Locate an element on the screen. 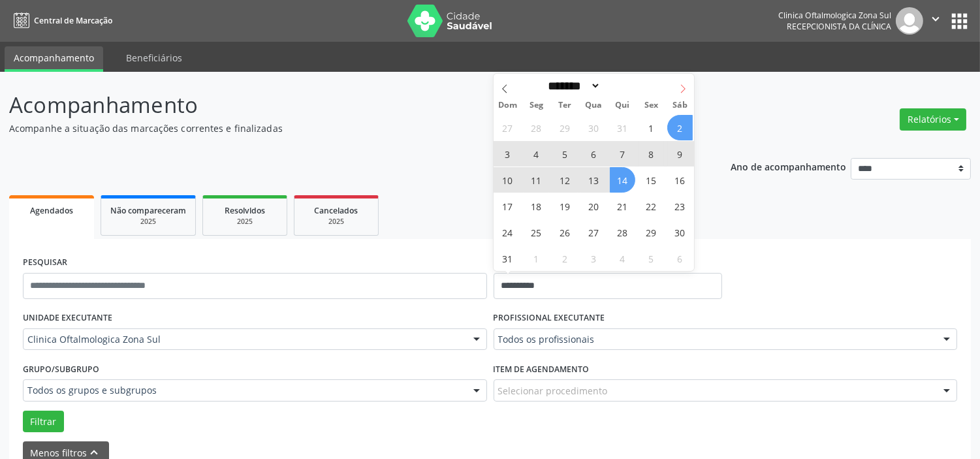 The image size is (980, 459). span: Julho 27, 2025 is located at coordinates (507, 127).